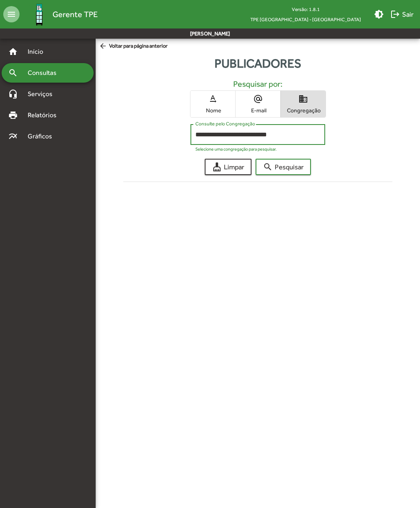  Describe the element at coordinates (401, 14) in the screenshot. I see `span: Sair` at that location.